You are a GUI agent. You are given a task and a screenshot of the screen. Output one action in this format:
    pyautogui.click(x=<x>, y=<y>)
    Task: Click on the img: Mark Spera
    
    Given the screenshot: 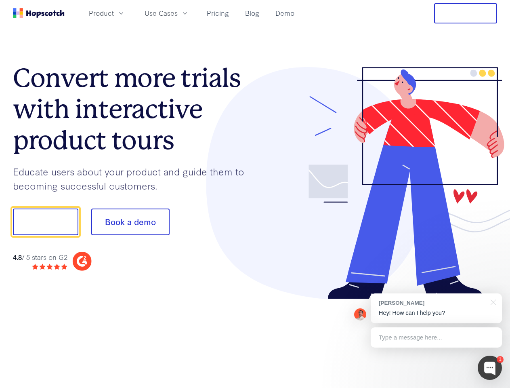 What is the action you would take?
    pyautogui.click(x=360, y=314)
    